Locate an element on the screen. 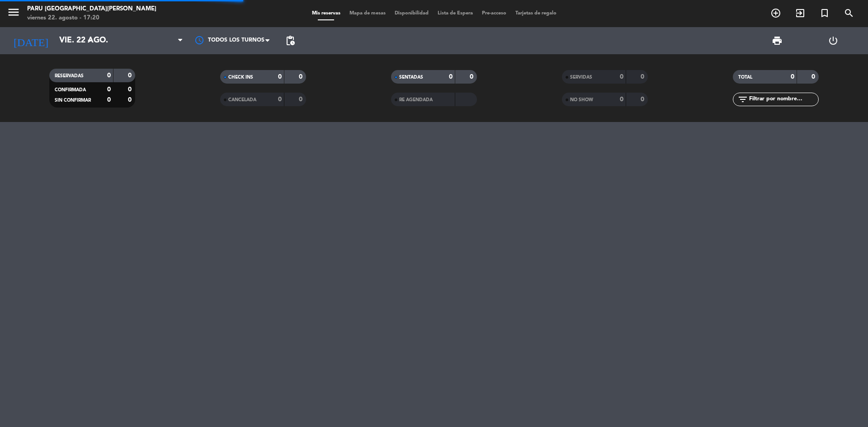  span: print is located at coordinates (777, 41).